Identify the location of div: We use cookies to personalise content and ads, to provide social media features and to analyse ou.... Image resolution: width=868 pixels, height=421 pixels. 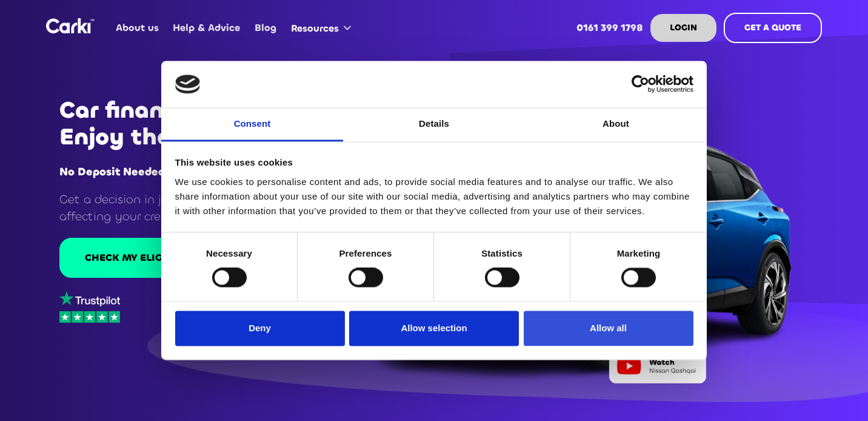
(434, 197).